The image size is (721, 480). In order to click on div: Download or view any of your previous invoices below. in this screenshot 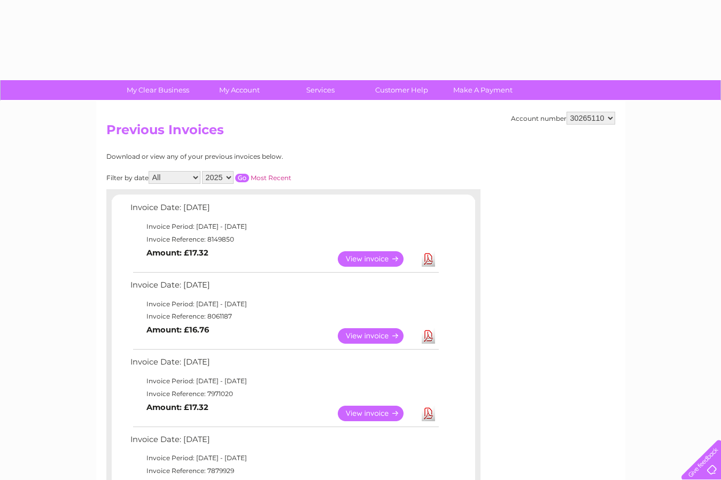, I will do `click(246, 157)`.